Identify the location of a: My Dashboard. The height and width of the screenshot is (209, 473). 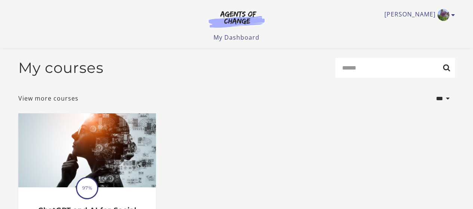
(236, 37).